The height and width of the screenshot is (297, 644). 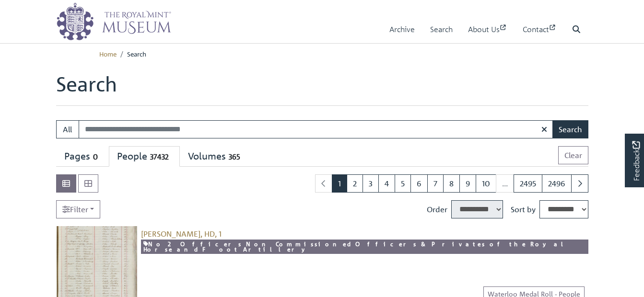 What do you see at coordinates (114, 22) in the screenshot?
I see `img: logo_wide.png` at bounding box center [114, 22].